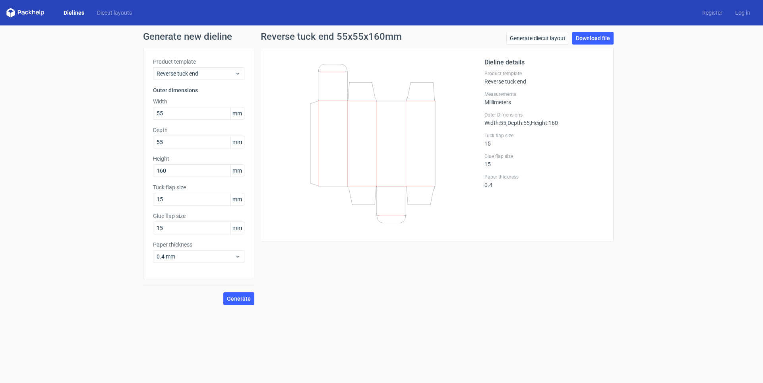 The height and width of the screenshot is (383, 763). Describe the element at coordinates (593, 38) in the screenshot. I see `a: Download file` at that location.